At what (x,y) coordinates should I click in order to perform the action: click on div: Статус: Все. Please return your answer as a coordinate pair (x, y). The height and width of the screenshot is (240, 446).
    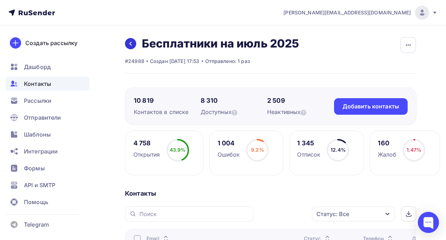
    Looking at the image, I should click on (333, 214).